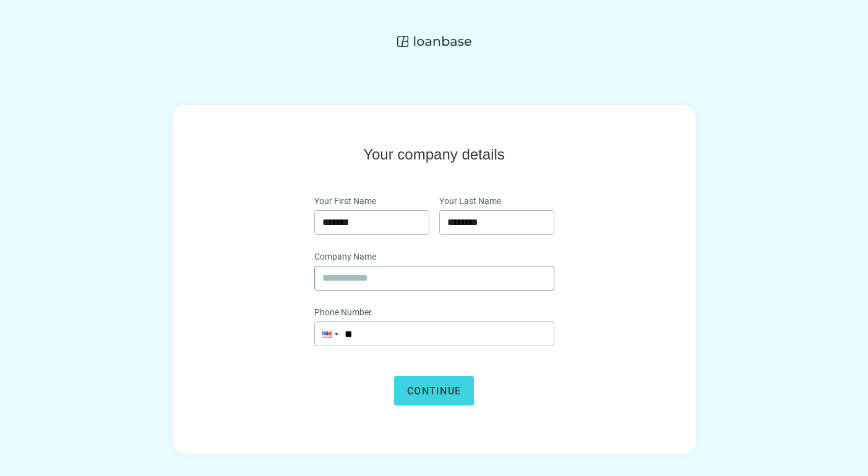 This screenshot has width=868, height=476. I want to click on span: Your Last Name, so click(470, 201).